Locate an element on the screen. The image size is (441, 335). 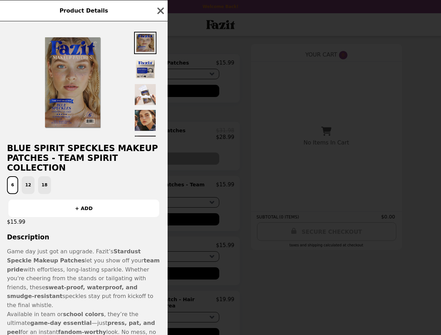
img: Thumbnail 5 is located at coordinates (145, 146).